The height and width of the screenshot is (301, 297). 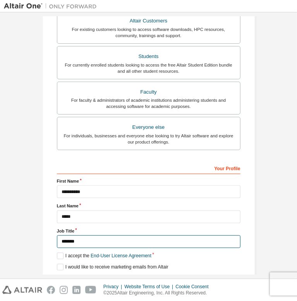 What do you see at coordinates (52, 6) in the screenshot?
I see `img: Altair One` at bounding box center [52, 6].